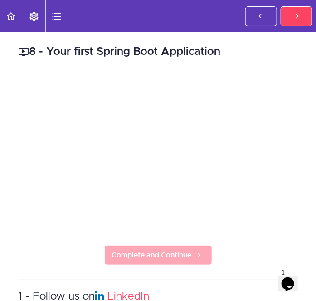 The image size is (316, 301). What do you see at coordinates (5, 7) in the screenshot?
I see `span: 1` at bounding box center [5, 7].